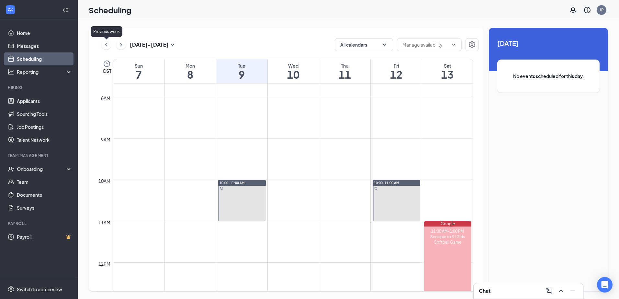  Describe the element at coordinates (107, 31) in the screenshot. I see `div: Previous week` at that location.